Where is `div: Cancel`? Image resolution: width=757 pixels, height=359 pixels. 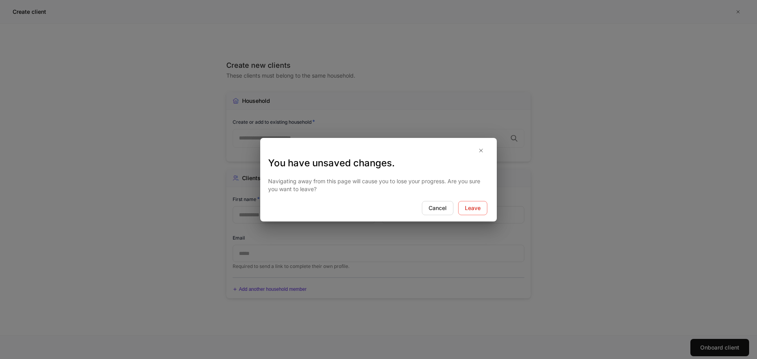 div: Cancel is located at coordinates (437, 208).